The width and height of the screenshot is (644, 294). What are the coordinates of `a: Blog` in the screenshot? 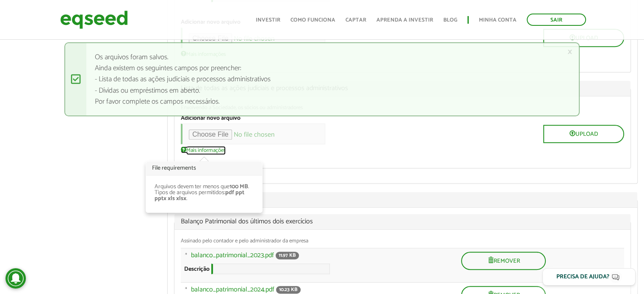 It's located at (450, 20).